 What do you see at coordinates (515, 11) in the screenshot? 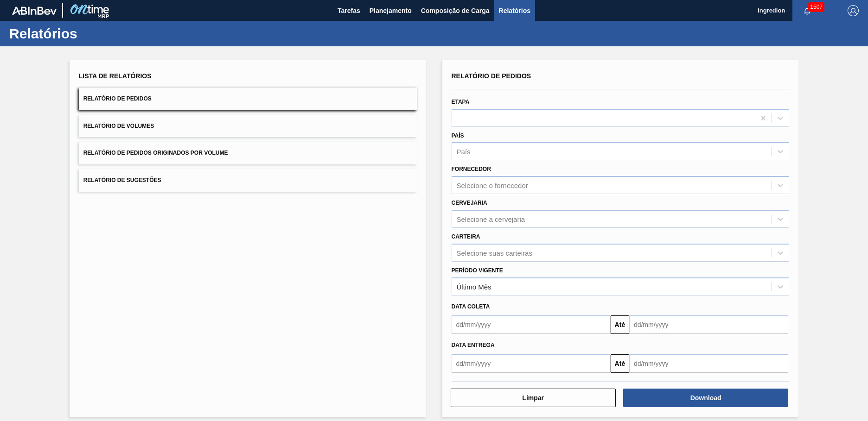
I see `span: Relatórios` at bounding box center [515, 11].